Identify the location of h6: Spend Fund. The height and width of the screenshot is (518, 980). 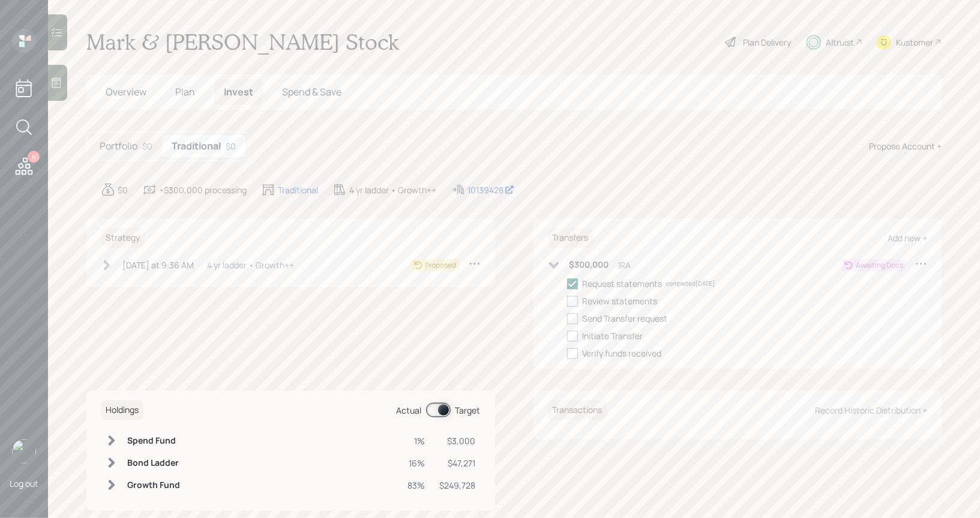
(154, 441).